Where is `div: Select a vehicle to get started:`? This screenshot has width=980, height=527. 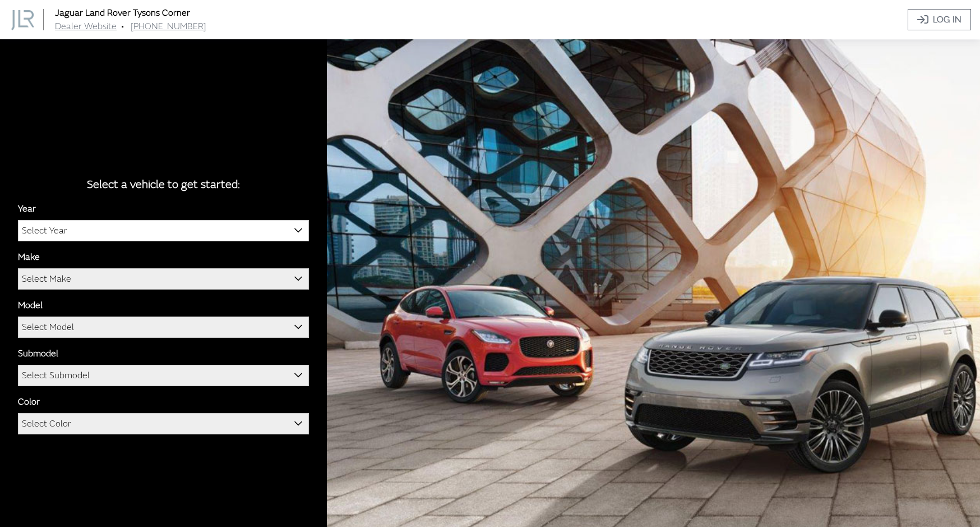 div: Select a vehicle to get started: is located at coordinates (163, 184).